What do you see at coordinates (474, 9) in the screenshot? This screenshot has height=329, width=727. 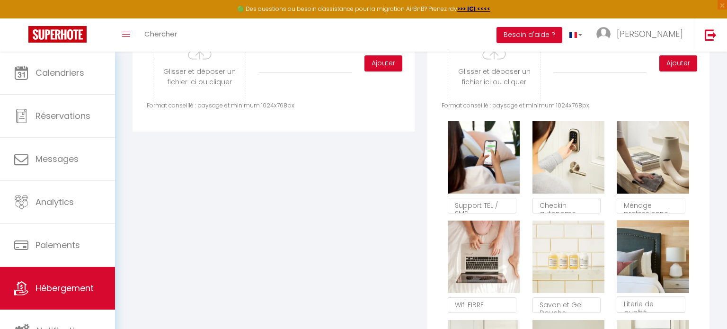 I see `a: >>> ICI <<<<` at bounding box center [474, 9].